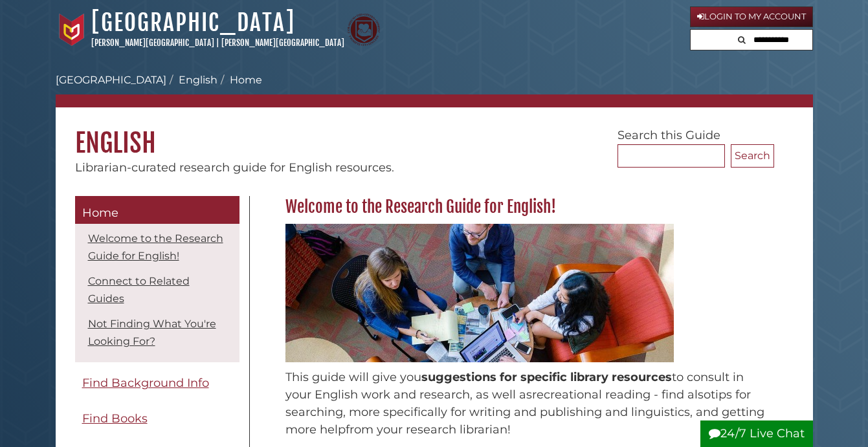 The width and height of the screenshot is (868, 447). I want to click on a: Find Books, so click(158, 419).